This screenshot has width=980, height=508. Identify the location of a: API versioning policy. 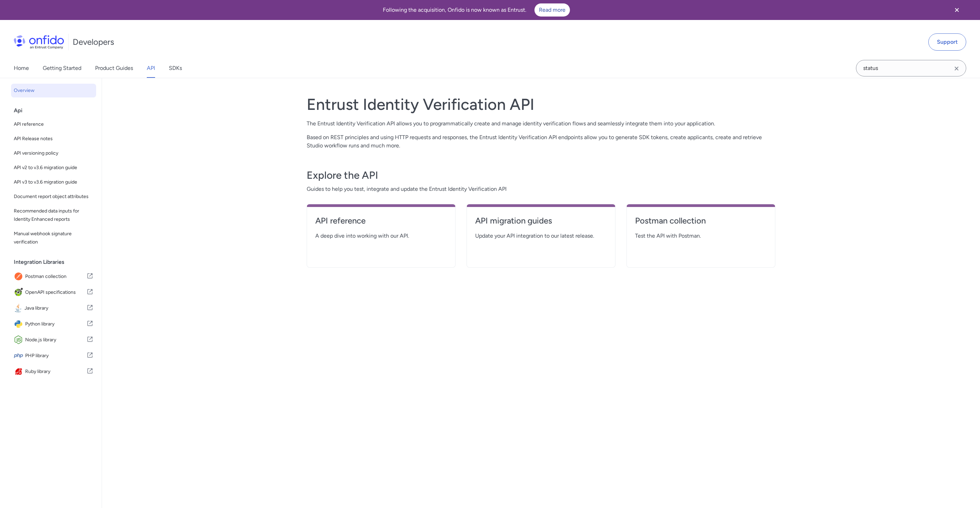
(53, 153).